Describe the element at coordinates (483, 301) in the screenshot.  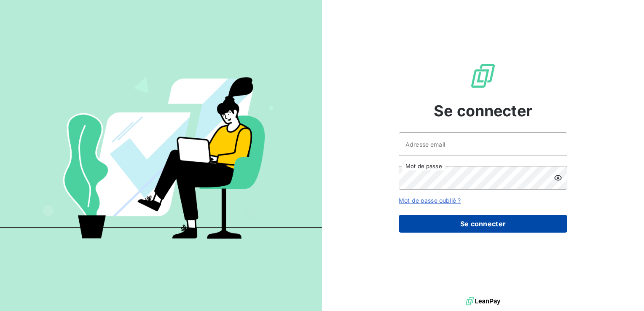
I see `img: logo` at that location.